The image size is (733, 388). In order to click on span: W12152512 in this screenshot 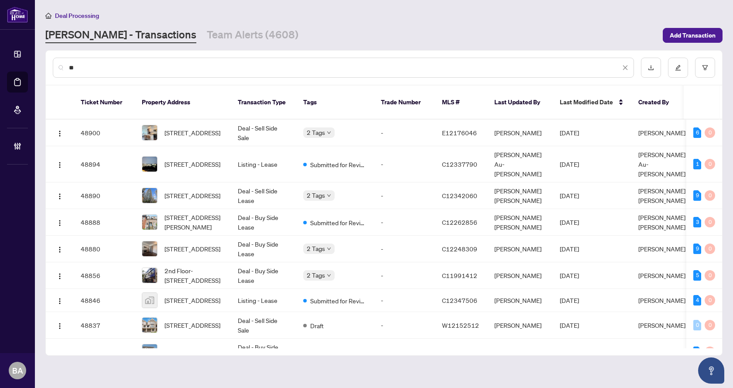, I will do `click(460, 325)`.